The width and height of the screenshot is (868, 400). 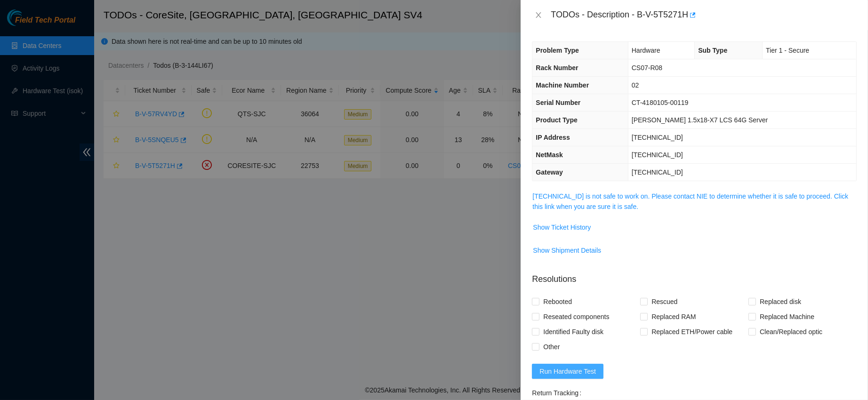 What do you see at coordinates (538, 15) in the screenshot?
I see `button: Close` at bounding box center [538, 15].